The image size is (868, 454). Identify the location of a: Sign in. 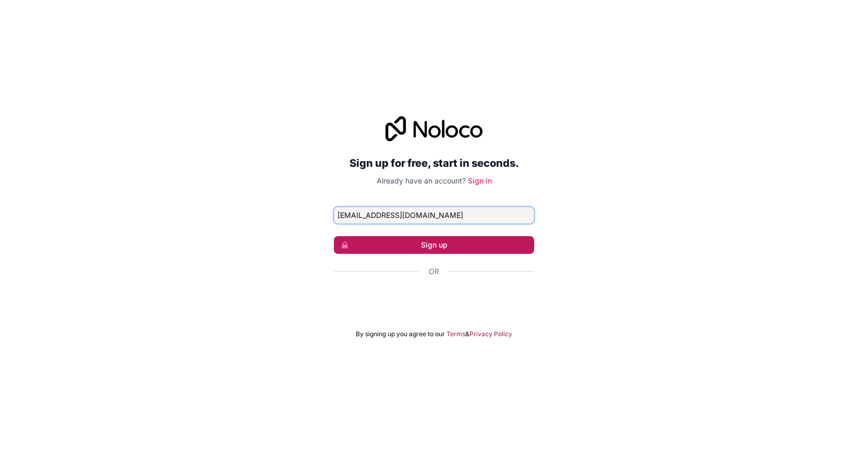
(480, 180).